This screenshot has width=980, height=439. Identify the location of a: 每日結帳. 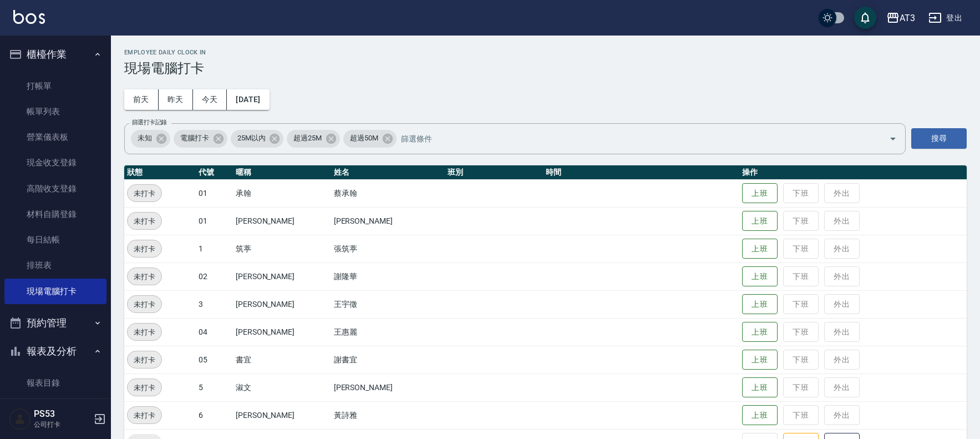
(55, 240).